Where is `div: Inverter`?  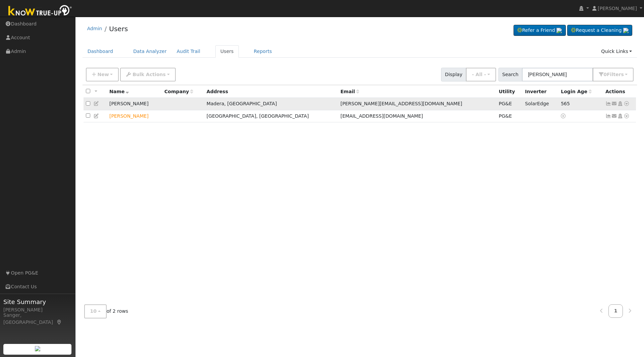 div: Inverter is located at coordinates (540, 91).